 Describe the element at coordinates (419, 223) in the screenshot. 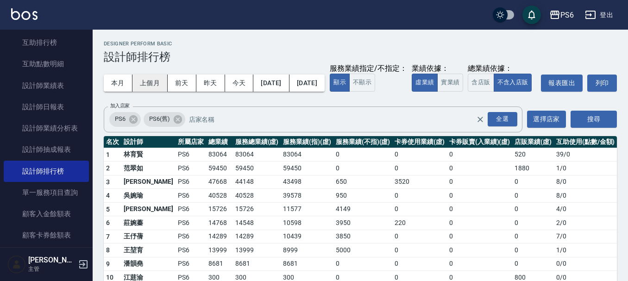

I see `td: 220` at that location.